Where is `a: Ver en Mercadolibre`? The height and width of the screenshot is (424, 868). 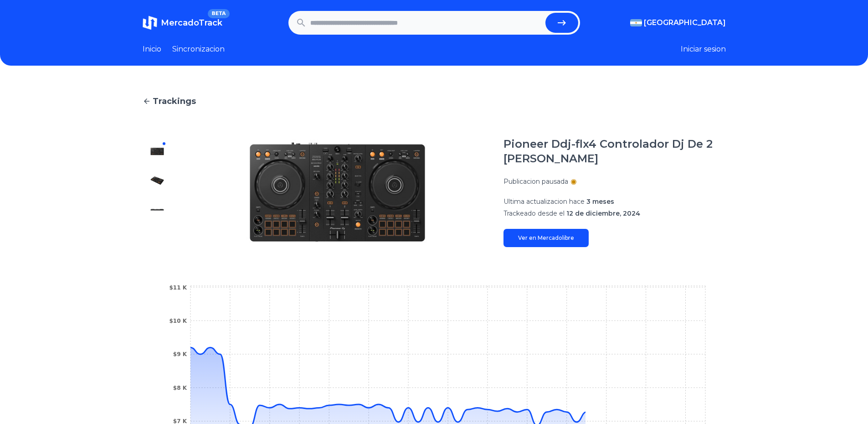 a: Ver en Mercadolibre is located at coordinates (546, 238).